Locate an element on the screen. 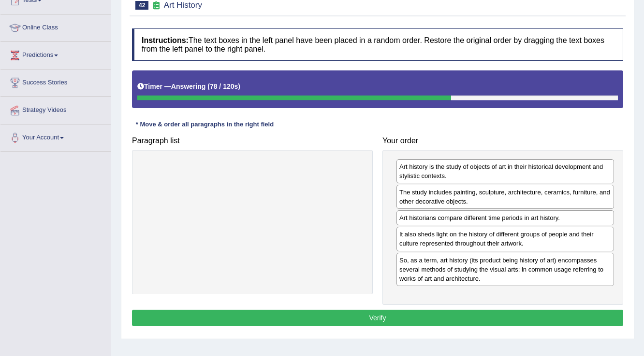  div: * Move & order all paragraphs in the right field is located at coordinates (205, 125).